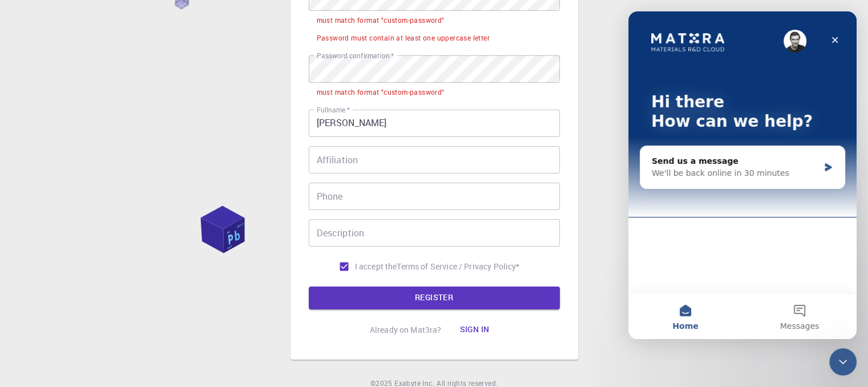 The image size is (868, 387). I want to click on span: Messages, so click(171, 314).